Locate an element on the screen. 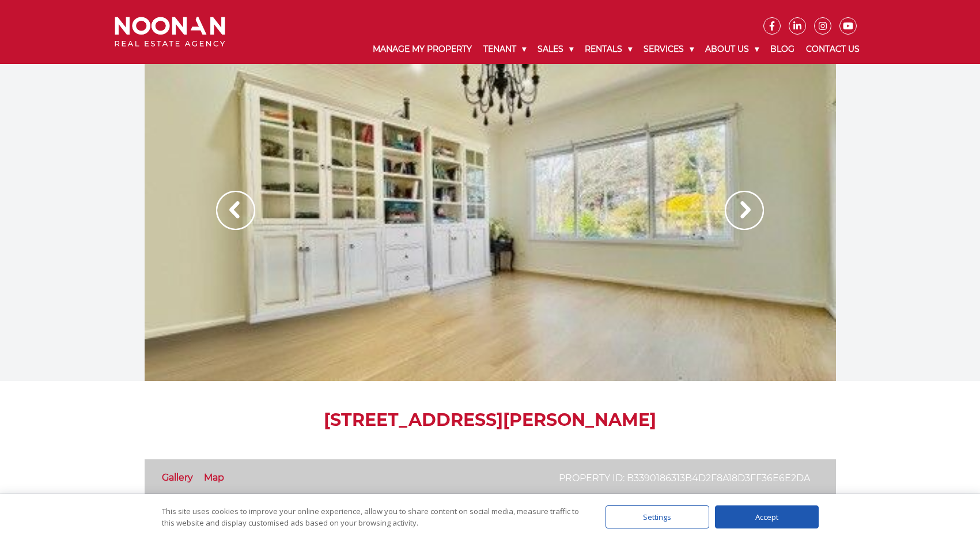 The height and width of the screenshot is (540, 980). a: Map is located at coordinates (213, 477).